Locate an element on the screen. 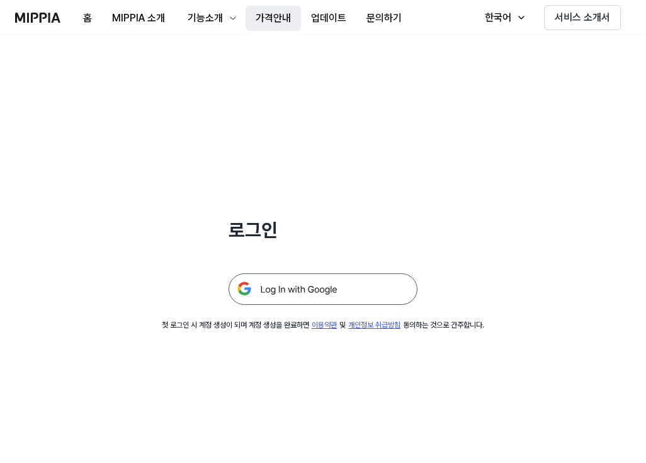 The height and width of the screenshot is (463, 646). a: 문의하기 is located at coordinates (384, 18).